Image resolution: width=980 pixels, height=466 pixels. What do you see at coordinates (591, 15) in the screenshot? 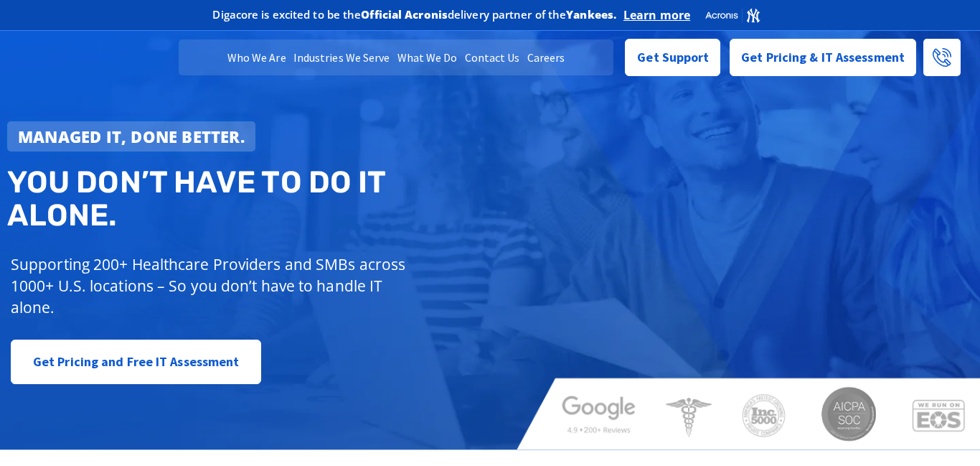
I see `b: Yankees.` at bounding box center [591, 15].